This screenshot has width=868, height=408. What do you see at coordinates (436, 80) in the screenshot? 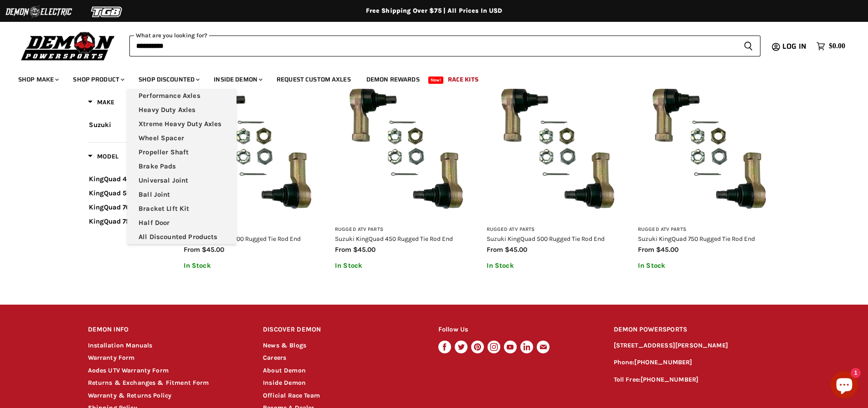
I see `span: New!` at bounding box center [436, 80].